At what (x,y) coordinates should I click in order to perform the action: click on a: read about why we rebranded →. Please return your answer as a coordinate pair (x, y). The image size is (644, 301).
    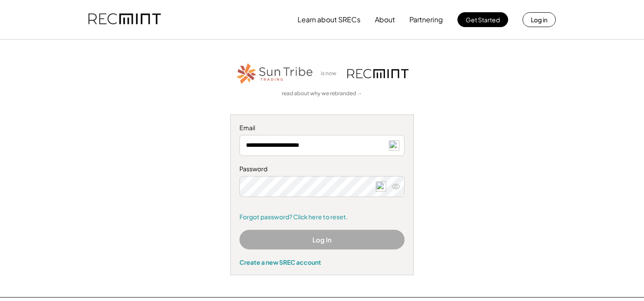
    Looking at the image, I should click on (322, 93).